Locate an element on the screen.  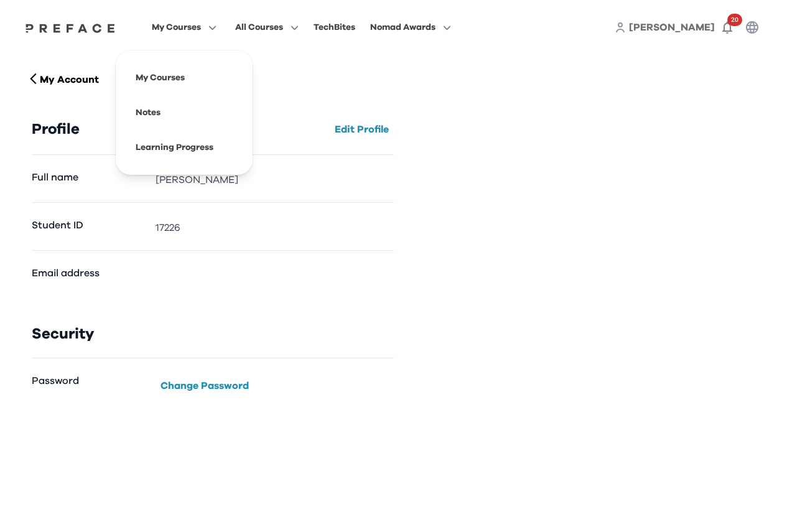
a: Notes is located at coordinates (148, 112).